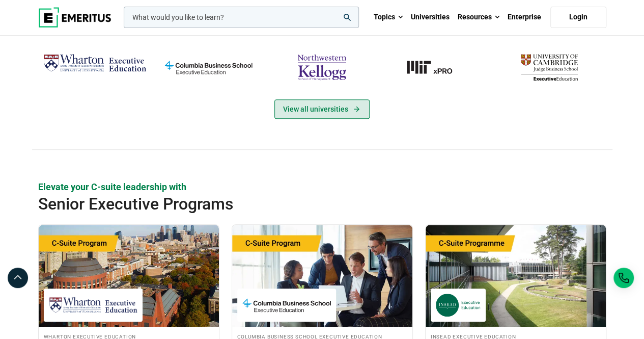 The height and width of the screenshot is (339, 644). I want to click on a: cambridge-judge-business-school, so click(549, 67).